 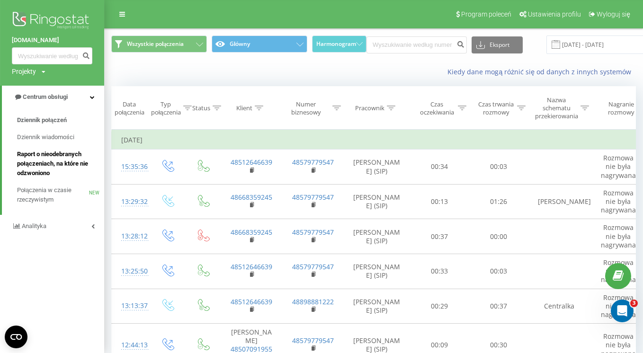 I want to click on div: 13:25:50, so click(x=131, y=271).